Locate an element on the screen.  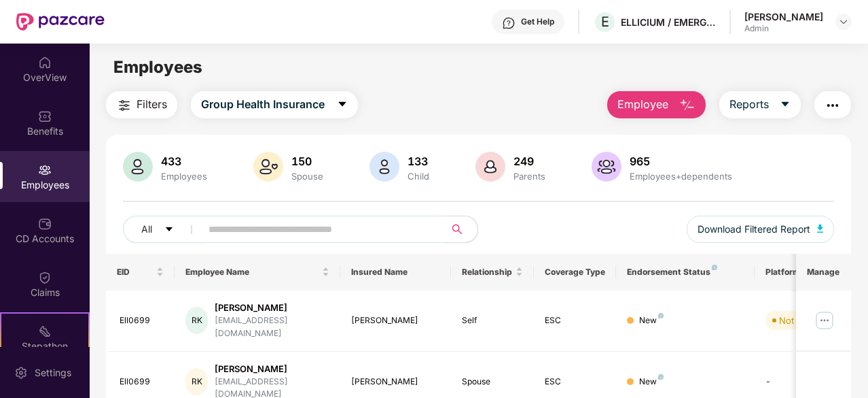
div: 965 is located at coordinates (680, 161).